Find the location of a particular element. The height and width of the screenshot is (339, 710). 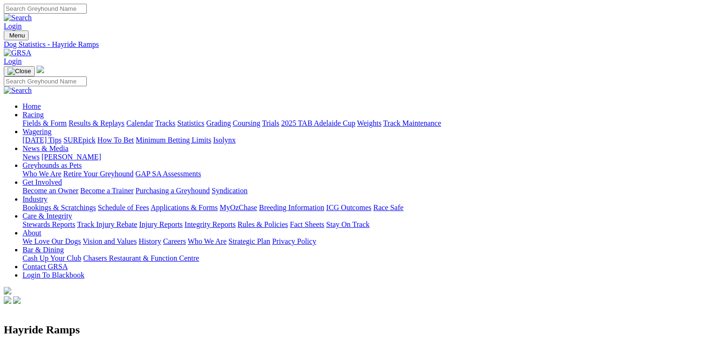

a: Weights is located at coordinates (369, 123).